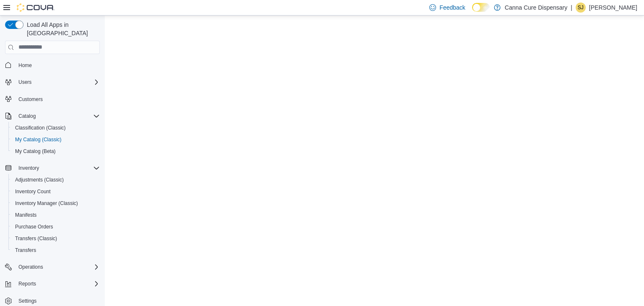 The width and height of the screenshot is (644, 306). What do you see at coordinates (31, 99) in the screenshot?
I see `a: Customers` at bounding box center [31, 99].